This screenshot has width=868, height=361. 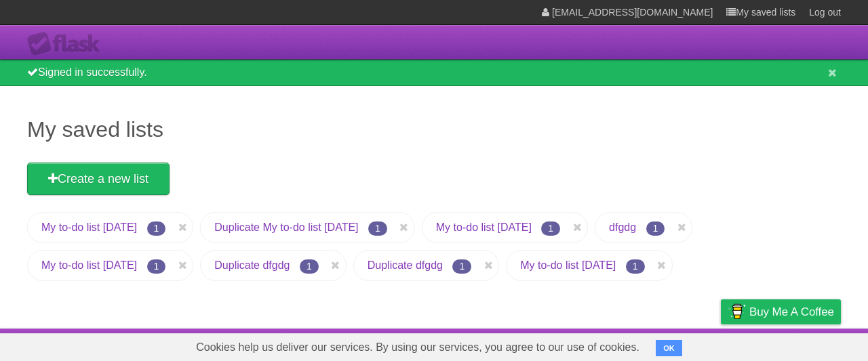 What do you see at coordinates (613, 345) in the screenshot?
I see `a: Developers` at bounding box center [613, 345].